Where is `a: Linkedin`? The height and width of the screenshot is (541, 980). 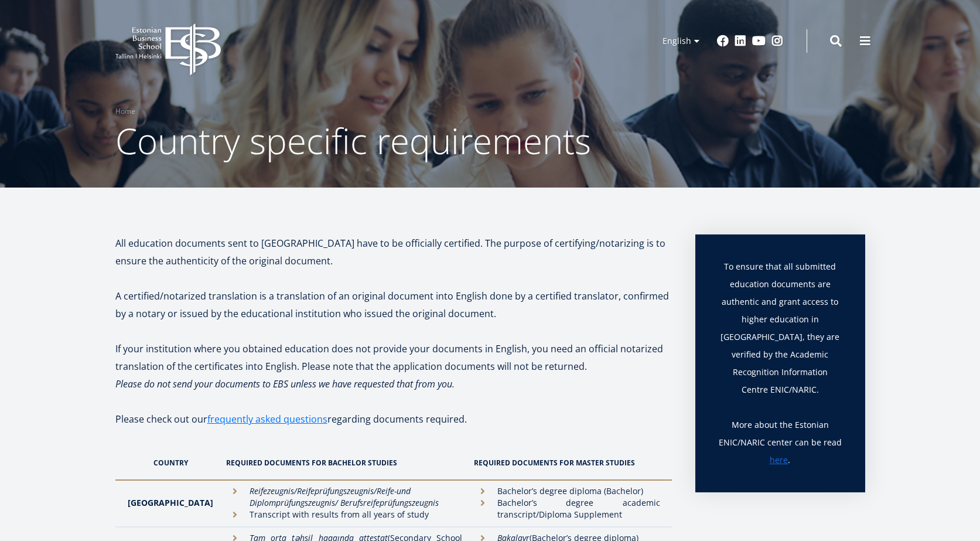
a: Linkedin is located at coordinates (740, 41).